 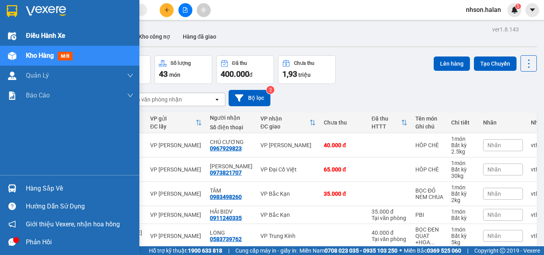 I want to click on div: Ghi chú, so click(x=429, y=127).